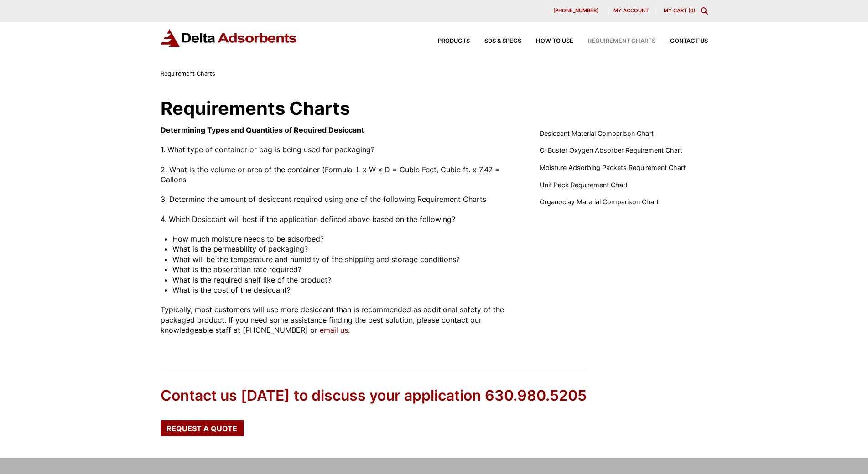  What do you see at coordinates (202, 428) in the screenshot?
I see `a: Request a Quote` at bounding box center [202, 428].